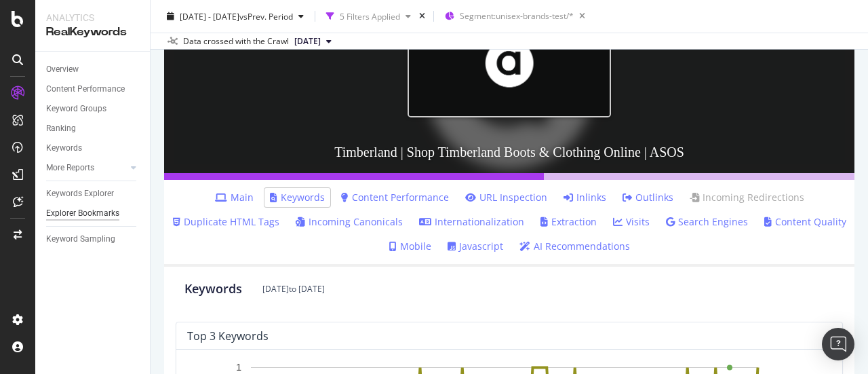  What do you see at coordinates (568, 222) in the screenshot?
I see `a: Extraction` at bounding box center [568, 222].